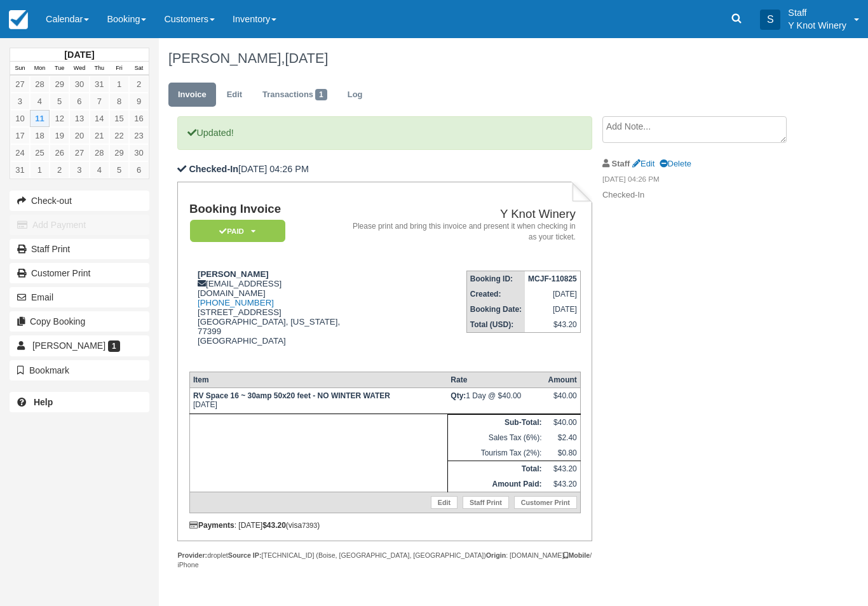  I want to click on a: 30, so click(78, 83).